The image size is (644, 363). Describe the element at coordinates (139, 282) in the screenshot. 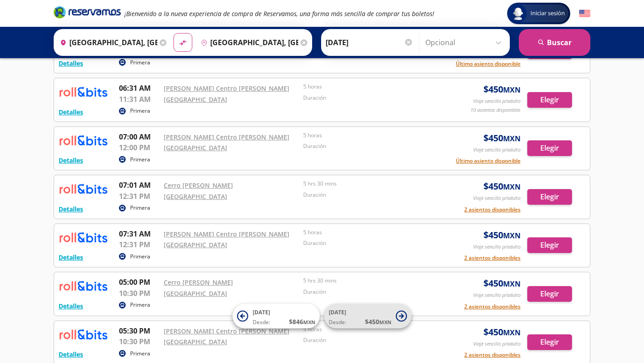

I see `p: 05:00 PM` at that location.